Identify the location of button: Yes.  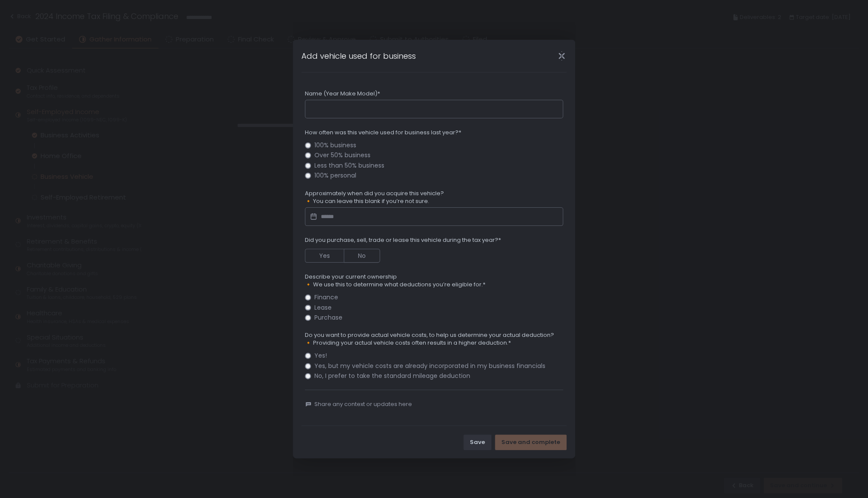
(324, 256).